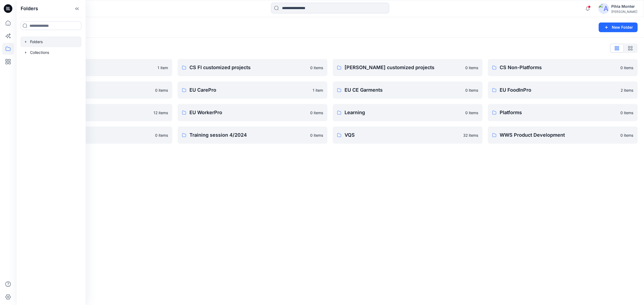  Describe the element at coordinates (97, 90) in the screenshot. I see `a: Digital Assets0 items` at that location.